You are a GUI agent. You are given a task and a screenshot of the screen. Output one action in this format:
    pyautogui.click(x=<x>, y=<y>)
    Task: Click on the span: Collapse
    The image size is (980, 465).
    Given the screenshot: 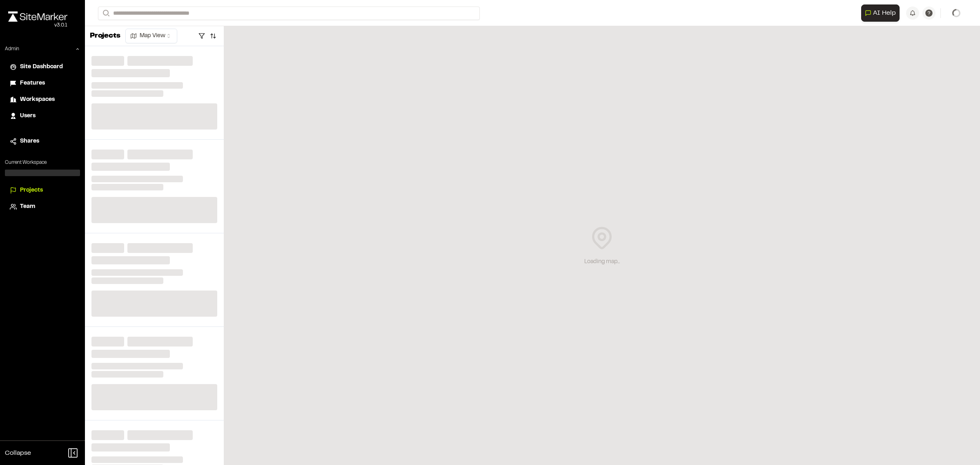 What is the action you would take?
    pyautogui.click(x=18, y=453)
    